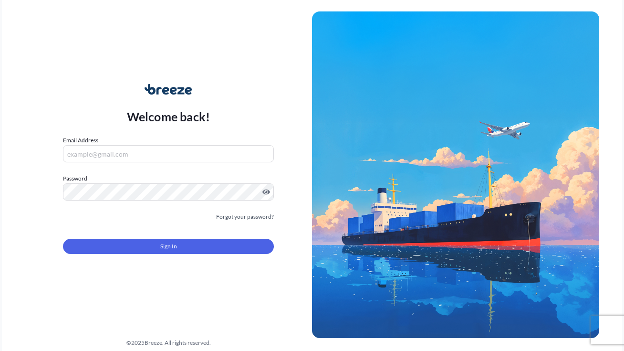 The image size is (624, 351). What do you see at coordinates (266, 192) in the screenshot?
I see `button: Show password` at bounding box center [266, 192].